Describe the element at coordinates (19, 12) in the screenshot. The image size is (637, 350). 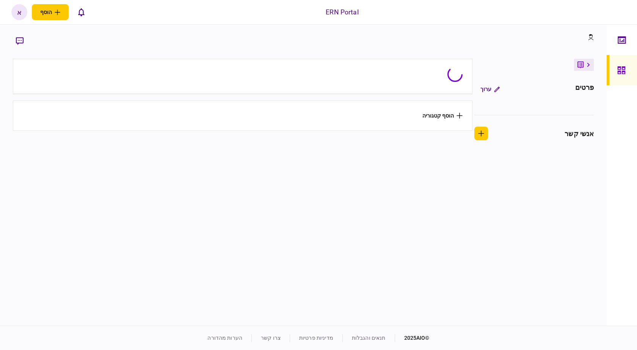
I see `div: א` at that location.